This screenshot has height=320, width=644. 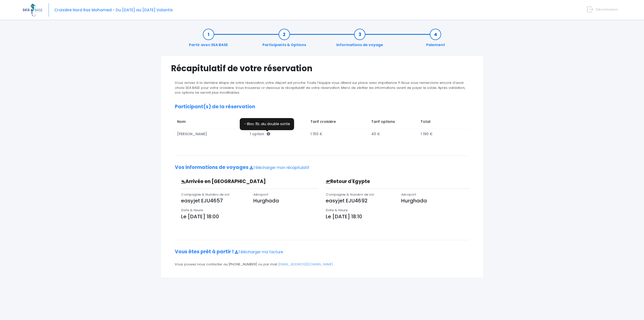 What do you see at coordinates (259, 252) in the screenshot?
I see `a: Télécharger ma facture` at bounding box center [259, 252].